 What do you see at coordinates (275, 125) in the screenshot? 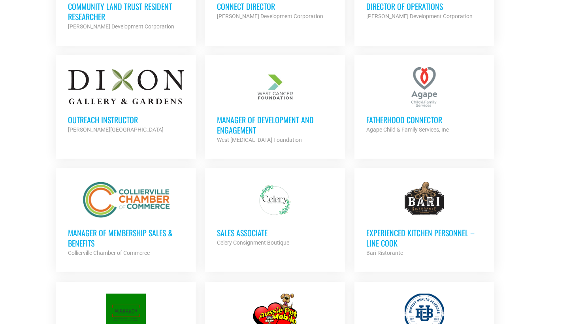
I see `h3: Manager of Development and Engagement` at bounding box center [275, 125].